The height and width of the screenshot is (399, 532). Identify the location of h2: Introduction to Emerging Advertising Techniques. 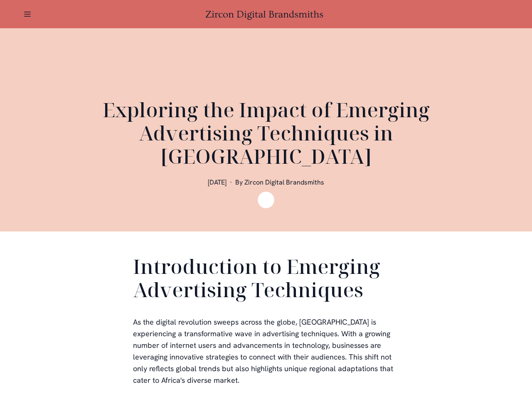
(266, 279).